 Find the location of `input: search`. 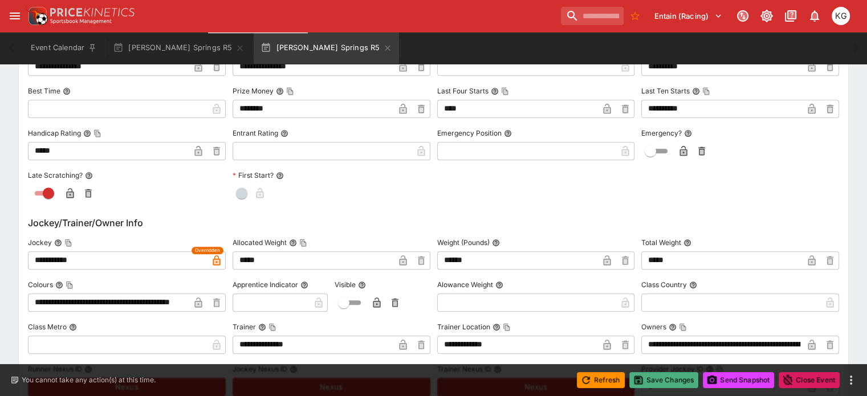

input: search is located at coordinates (592, 16).